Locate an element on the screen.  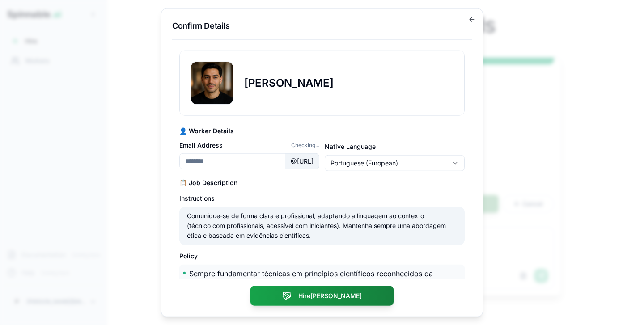
h3: 👤 Worker Details is located at coordinates (322, 130).